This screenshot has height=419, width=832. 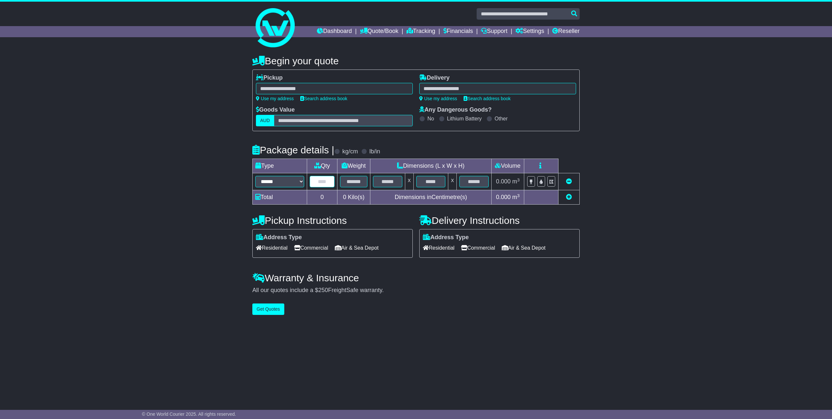 I want to click on label: Any Dangerous Goods?, so click(x=455, y=110).